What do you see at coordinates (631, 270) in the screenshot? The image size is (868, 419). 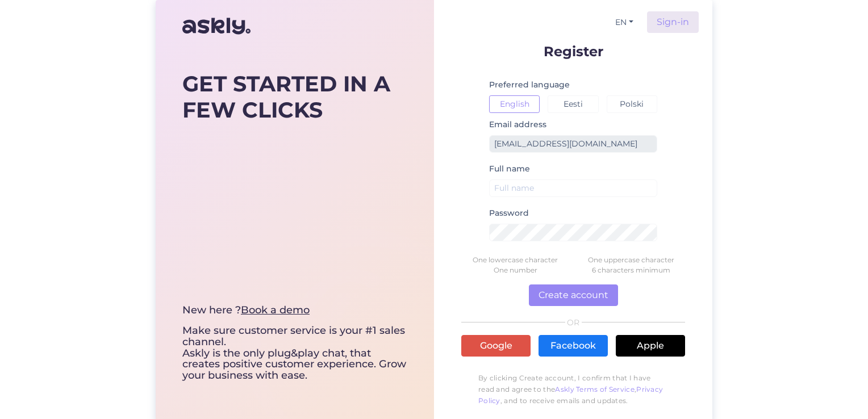 I see `div: 6 characters minimum` at bounding box center [631, 270].